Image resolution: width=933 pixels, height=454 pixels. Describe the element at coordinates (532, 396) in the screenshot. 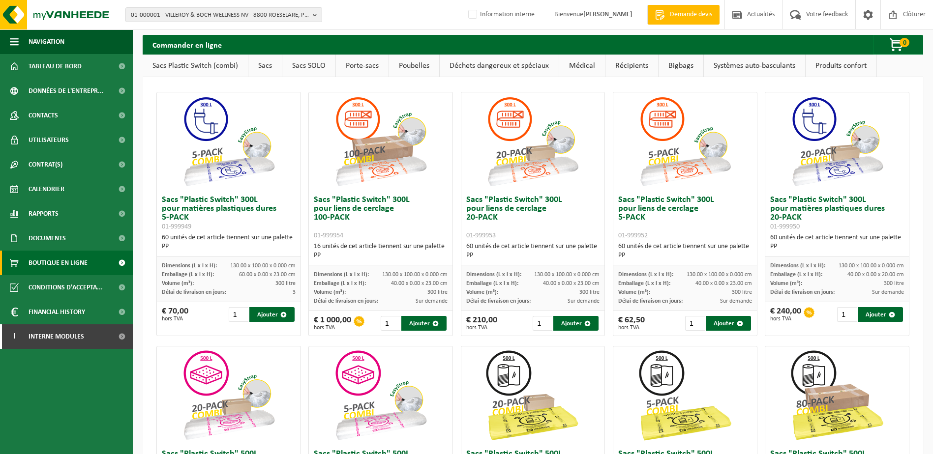

I see `img: 01-999964` at that location.